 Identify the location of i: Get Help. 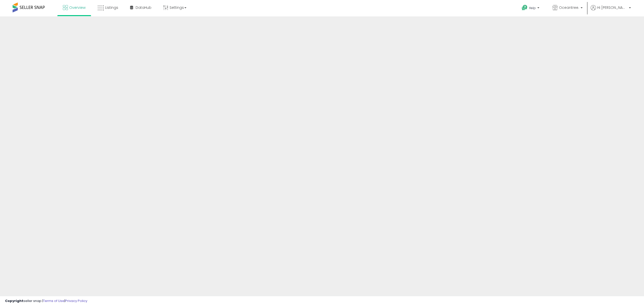
(525, 7).